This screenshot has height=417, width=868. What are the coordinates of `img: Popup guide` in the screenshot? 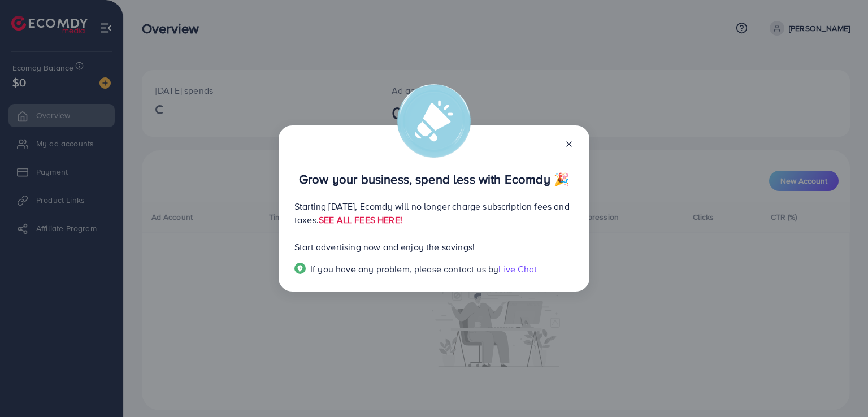 It's located at (300, 268).